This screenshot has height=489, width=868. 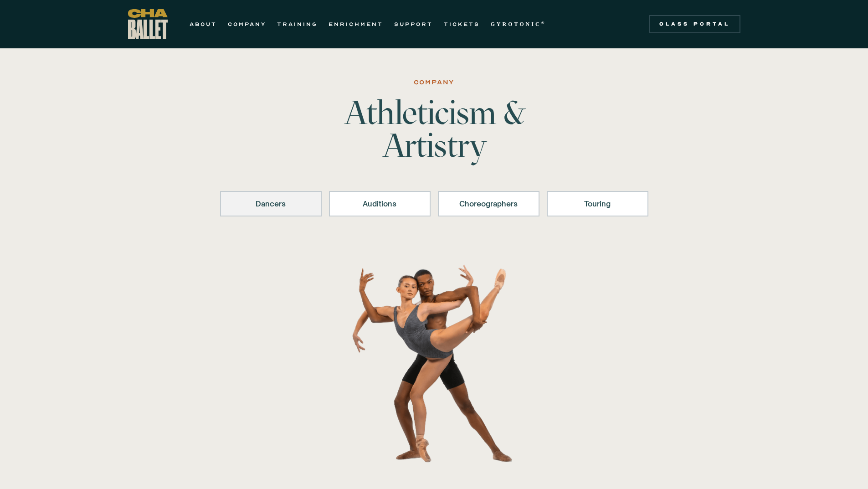 I want to click on strong: GYROTONIC, so click(x=516, y=24).